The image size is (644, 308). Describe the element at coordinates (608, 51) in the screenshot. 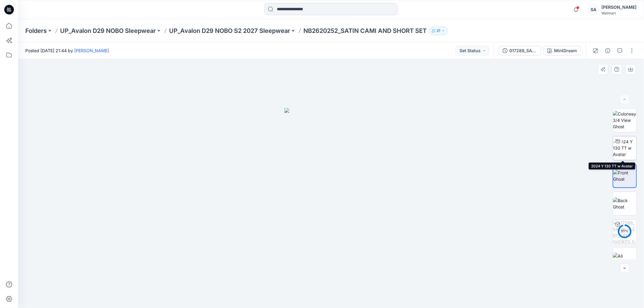

I see `button: Details` at that location.